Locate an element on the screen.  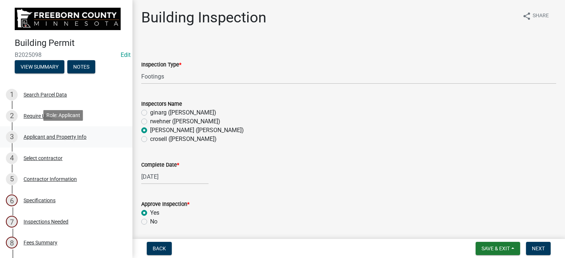
div: 8 is located at coordinates (12, 243).